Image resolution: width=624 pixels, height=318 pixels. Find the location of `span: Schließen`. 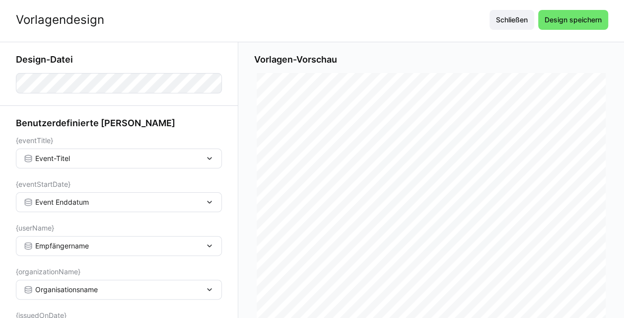

span: Schließen is located at coordinates (512, 20).